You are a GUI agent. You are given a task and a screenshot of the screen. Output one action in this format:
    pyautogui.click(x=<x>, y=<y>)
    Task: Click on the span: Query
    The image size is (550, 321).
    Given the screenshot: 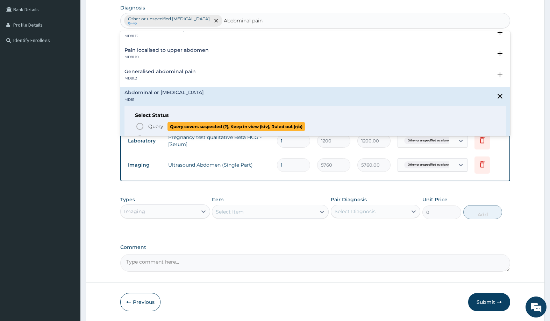 What is the action you would take?
    pyautogui.click(x=156, y=126)
    